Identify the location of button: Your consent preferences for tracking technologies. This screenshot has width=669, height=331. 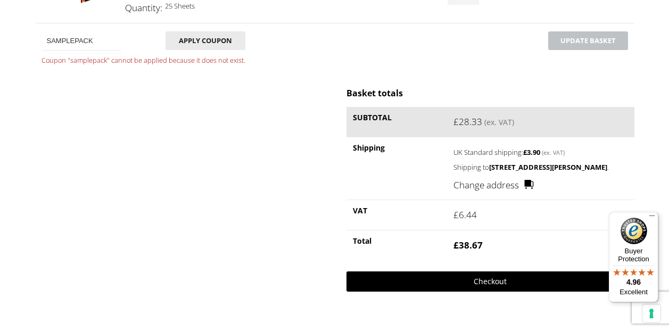
(651, 313).